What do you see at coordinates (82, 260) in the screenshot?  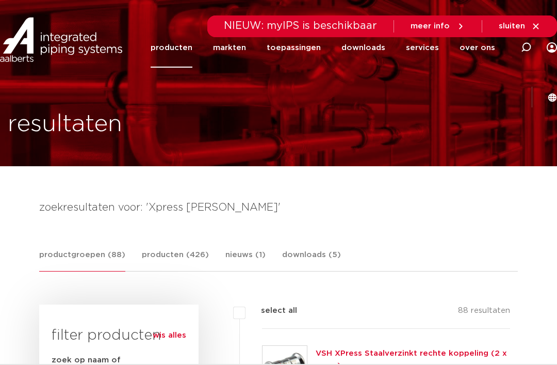 I see `a: productgroepen (88)` at bounding box center [82, 260].